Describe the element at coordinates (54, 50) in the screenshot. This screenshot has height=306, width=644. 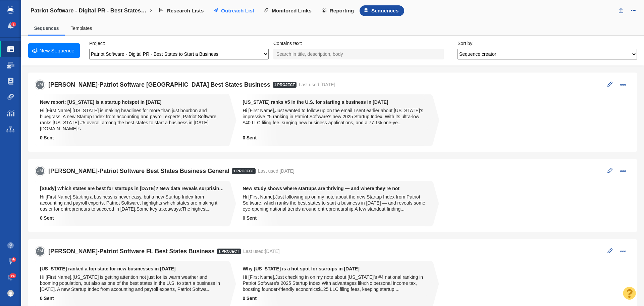
I see `a: New Sequence` at that location.